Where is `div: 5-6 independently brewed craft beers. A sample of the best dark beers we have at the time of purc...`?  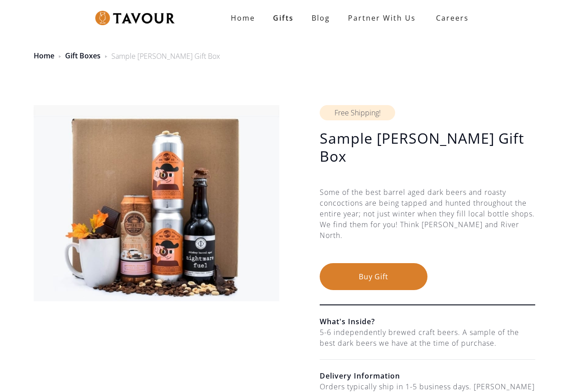
div: 5-6 independently brewed craft beers. A sample of the best dark beers we have at the time of purc... is located at coordinates (428, 338).